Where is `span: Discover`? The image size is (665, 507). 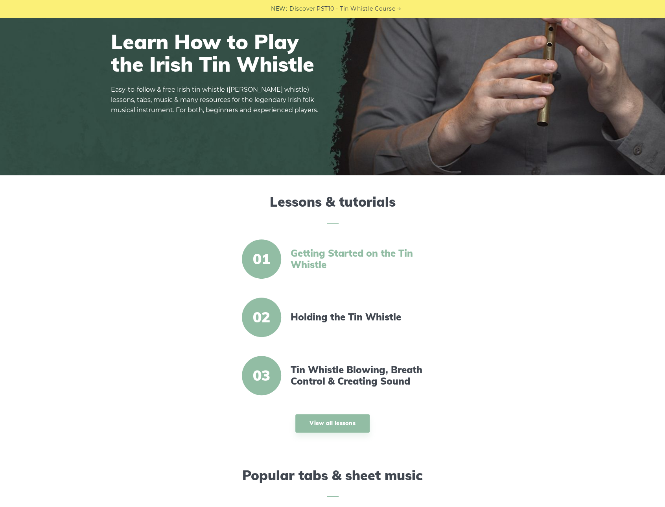 span: Discover is located at coordinates (302, 9).